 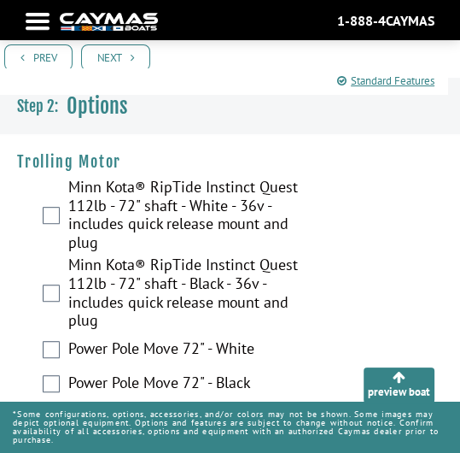 What do you see at coordinates (185, 350) in the screenshot?
I see `label: Power Pole Move 72" - White` at bounding box center [185, 350].